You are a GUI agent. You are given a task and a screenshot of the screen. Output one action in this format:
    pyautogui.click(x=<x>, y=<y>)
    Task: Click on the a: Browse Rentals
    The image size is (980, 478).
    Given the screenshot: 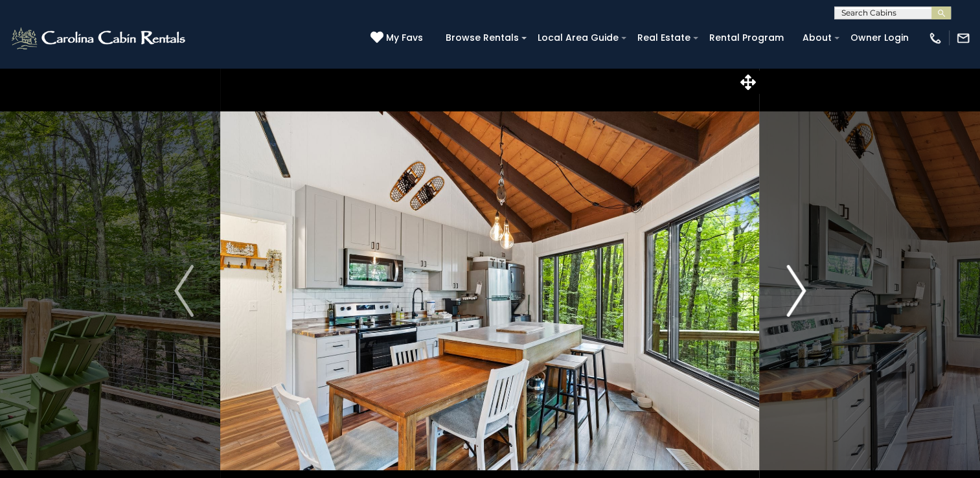 What is the action you would take?
    pyautogui.click(x=482, y=37)
    